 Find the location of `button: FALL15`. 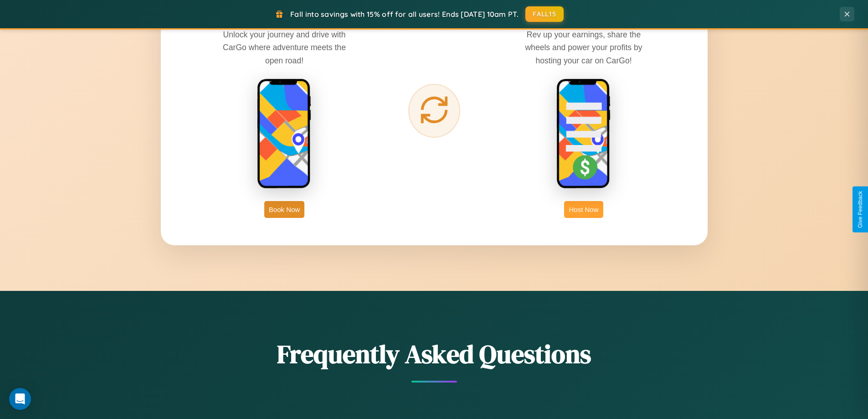

button: FALL15 is located at coordinates (545, 14).